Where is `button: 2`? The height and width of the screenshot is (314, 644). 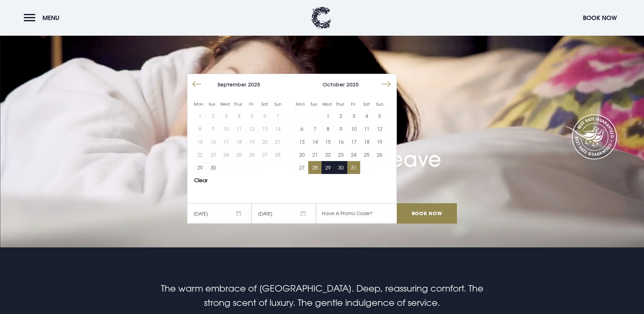
button: 2 is located at coordinates (341, 116).